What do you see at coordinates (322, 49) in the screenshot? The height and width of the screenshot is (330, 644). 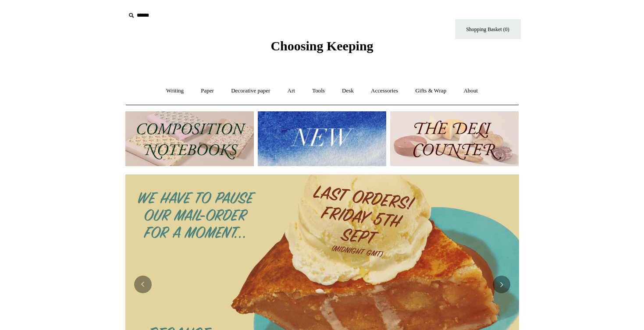 I see `a: Choosing Keeping` at bounding box center [322, 49].